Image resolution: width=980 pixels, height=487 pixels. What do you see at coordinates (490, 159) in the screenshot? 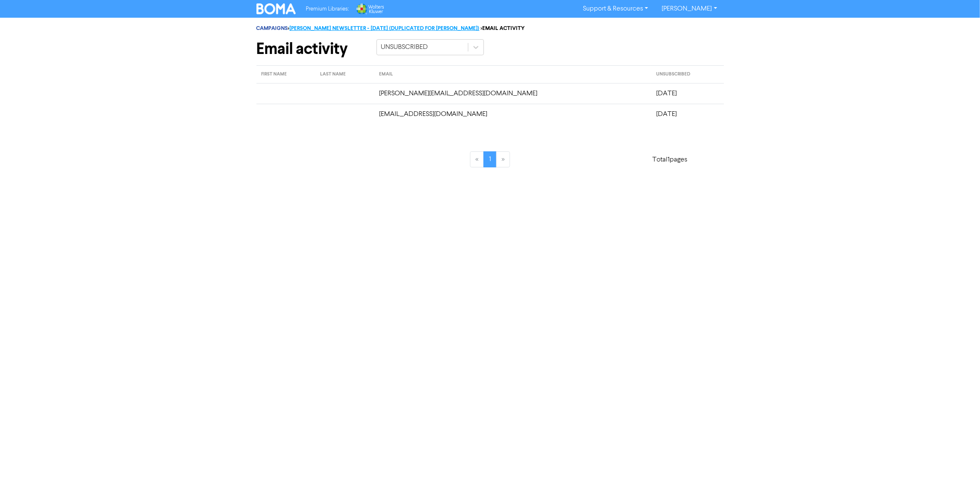
I see `a: Page 1 is your current page` at bounding box center [490, 159].